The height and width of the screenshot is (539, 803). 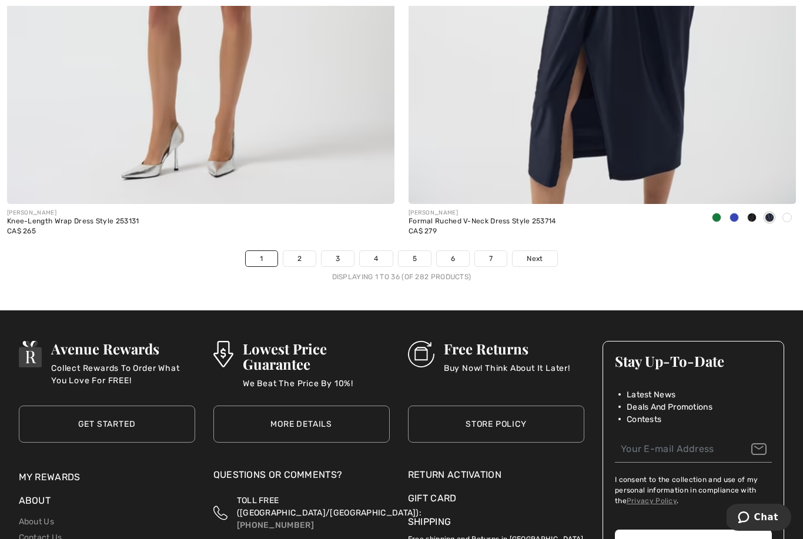 What do you see at coordinates (496, 499) in the screenshot?
I see `a: Gift Card` at bounding box center [496, 499].